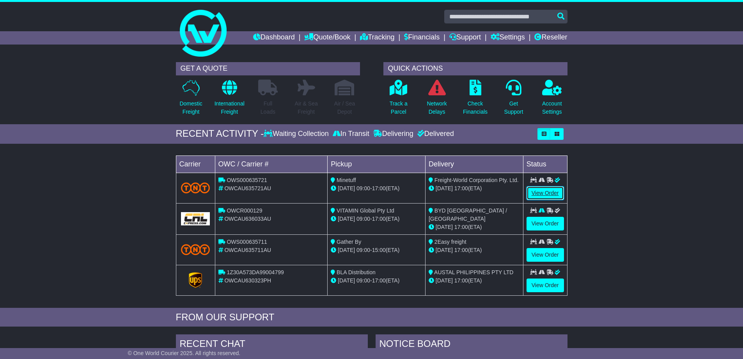  Describe the element at coordinates (422, 38) in the screenshot. I see `a: Financials` at that location.